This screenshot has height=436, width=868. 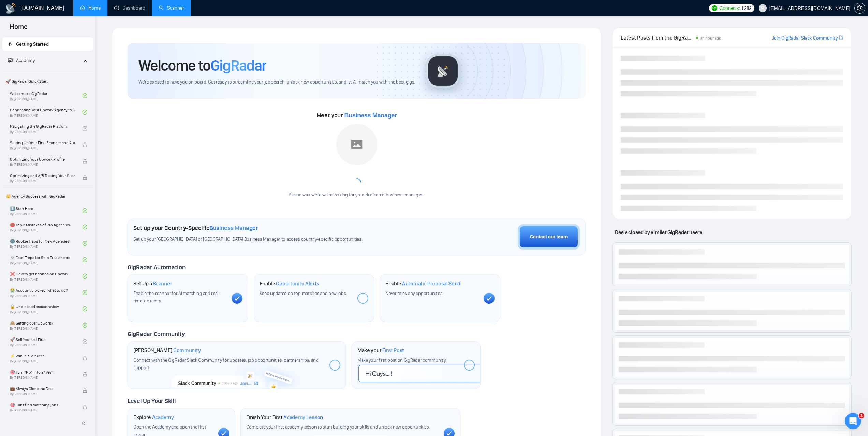 What do you see at coordinates (156, 267) in the screenshot?
I see `span: GigRadar Automation` at bounding box center [156, 267].